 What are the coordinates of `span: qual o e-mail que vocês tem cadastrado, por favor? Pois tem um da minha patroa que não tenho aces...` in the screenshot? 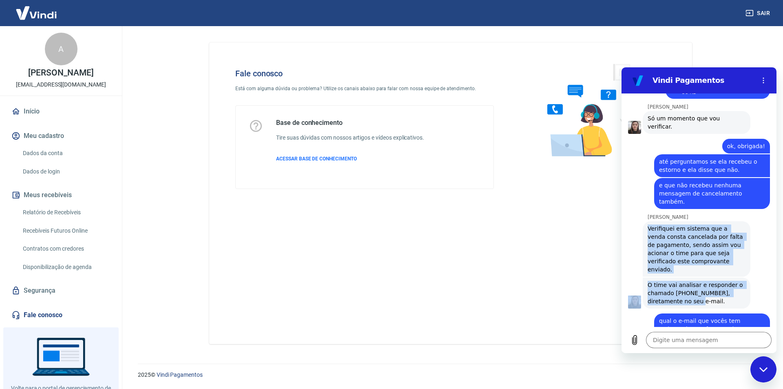 It's located at (91, 269).